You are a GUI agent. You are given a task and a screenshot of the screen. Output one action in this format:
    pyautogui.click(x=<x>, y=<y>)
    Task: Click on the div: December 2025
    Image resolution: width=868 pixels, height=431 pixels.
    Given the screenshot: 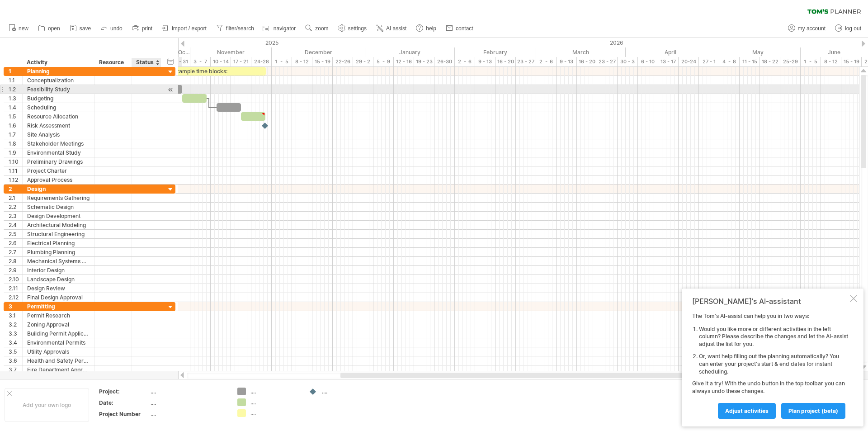 What is the action you would take?
    pyautogui.click(x=318, y=52)
    